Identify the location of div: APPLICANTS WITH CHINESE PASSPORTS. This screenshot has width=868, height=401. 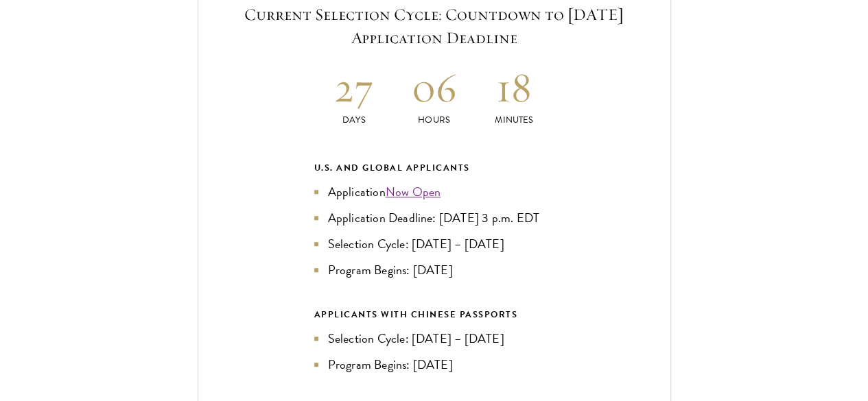
(434, 315).